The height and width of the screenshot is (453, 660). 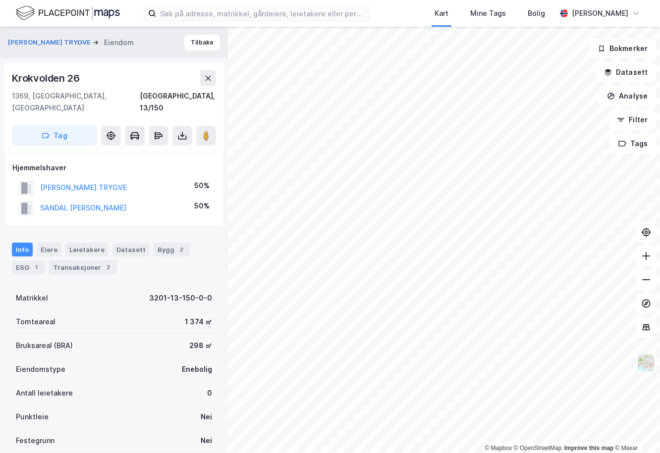 I want to click on button: Tag, so click(x=55, y=136).